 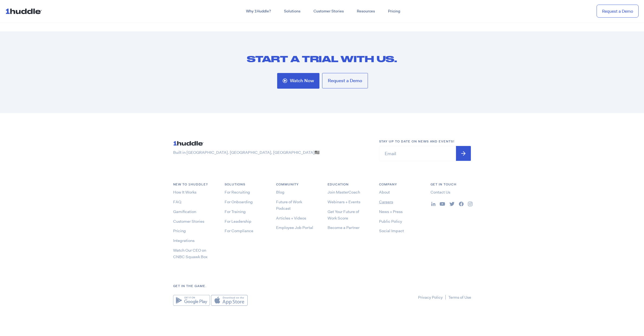 What do you see at coordinates (343, 215) in the screenshot?
I see `a: Get Your Future of Work Score` at bounding box center [343, 215].